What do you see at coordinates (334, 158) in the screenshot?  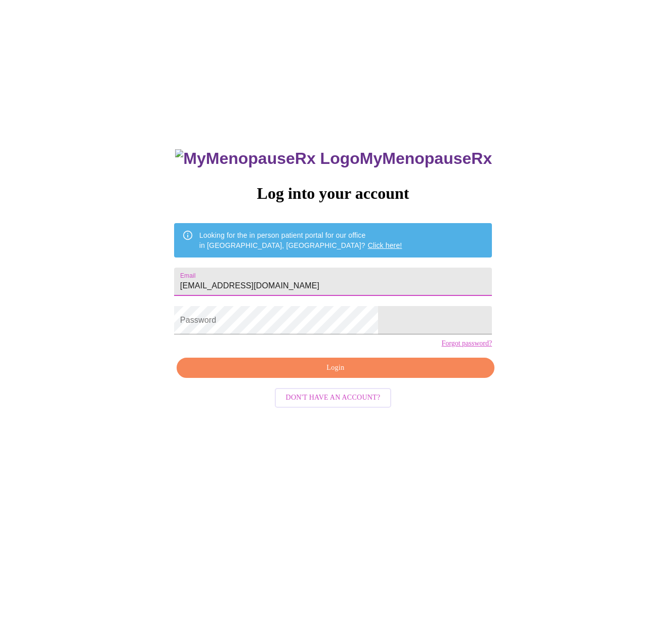 I see `h3: MyMenopauseRx` at bounding box center [334, 158].